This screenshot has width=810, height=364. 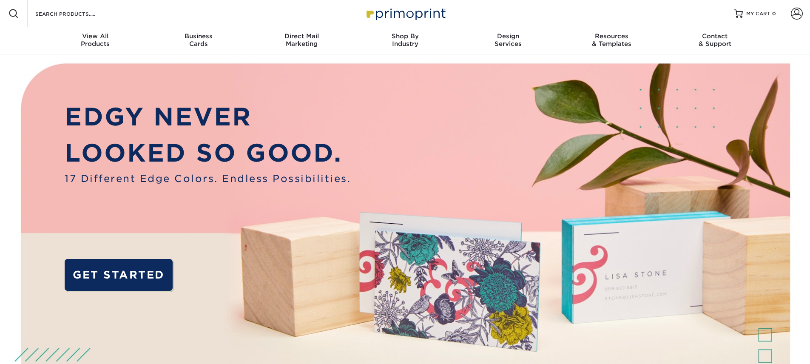 I want to click on div: Services, so click(x=508, y=40).